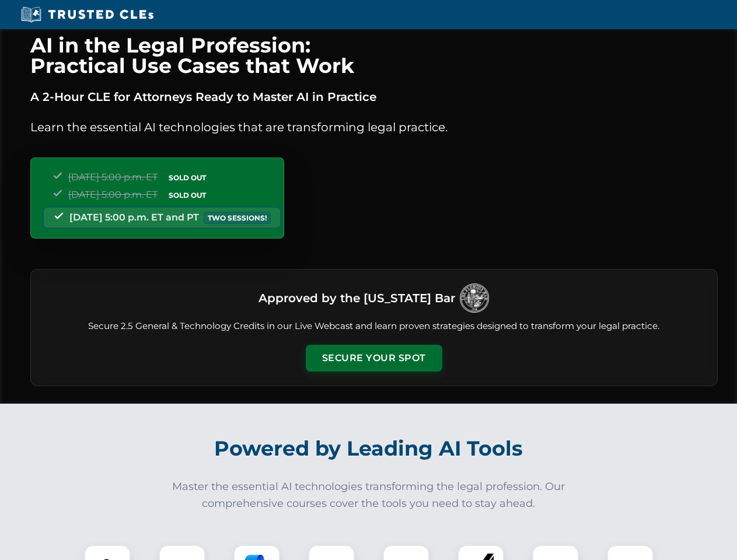 This screenshot has height=560, width=737. I want to click on h2: Powered by Leading AI Tools, so click(369, 449).